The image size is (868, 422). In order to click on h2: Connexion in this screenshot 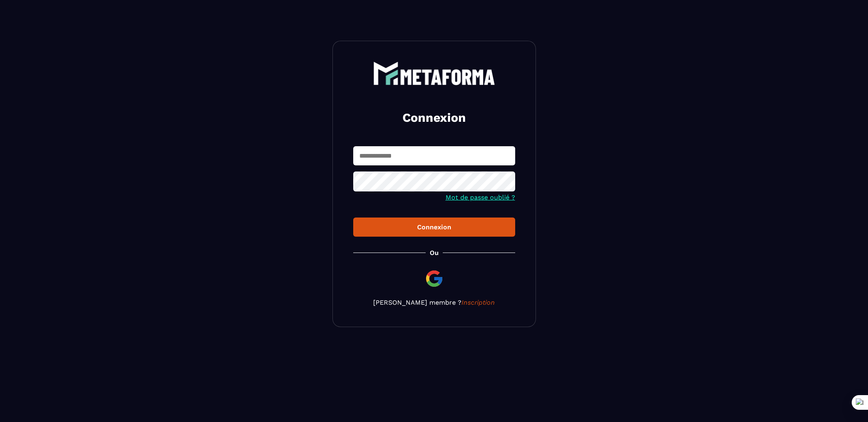, I will do `click(434, 117)`.